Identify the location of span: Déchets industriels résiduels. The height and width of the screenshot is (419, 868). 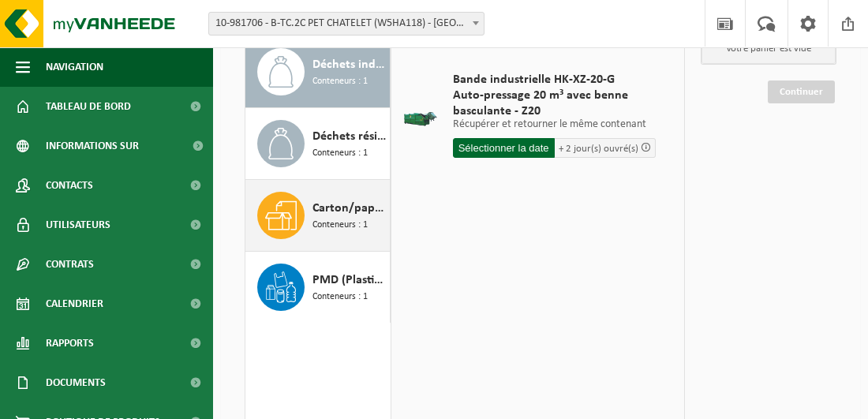
(349, 64).